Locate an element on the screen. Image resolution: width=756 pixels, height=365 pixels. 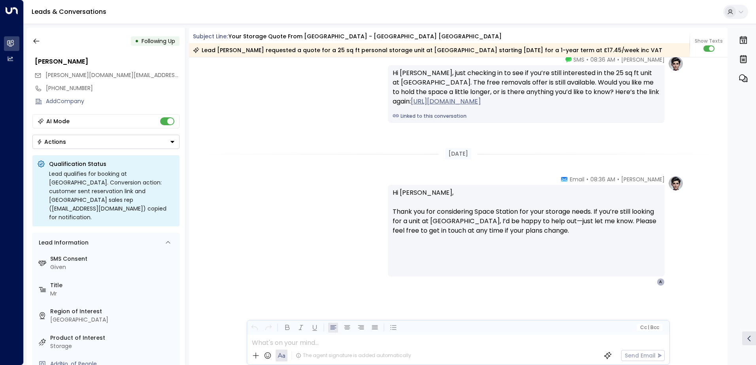
button: Cc|Bcc is located at coordinates (649, 328).